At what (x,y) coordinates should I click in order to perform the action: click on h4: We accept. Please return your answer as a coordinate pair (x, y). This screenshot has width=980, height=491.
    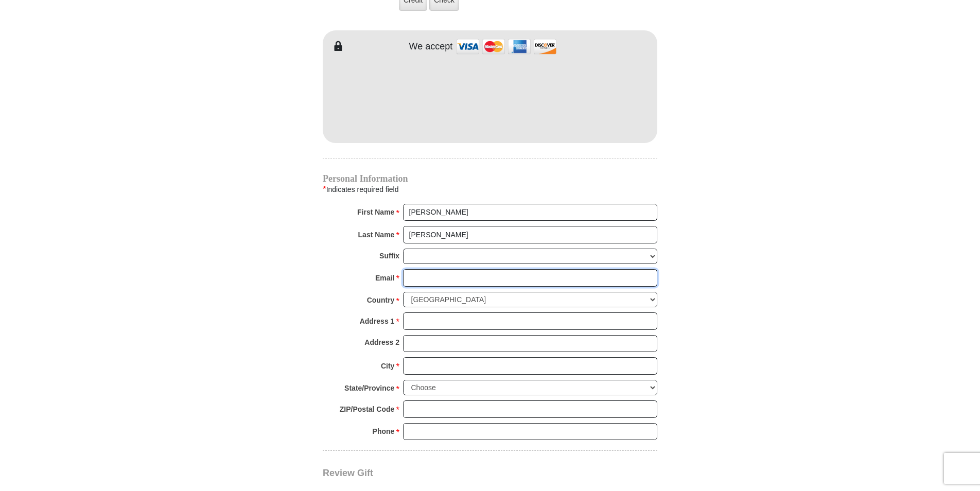
    Looking at the image, I should click on (431, 46).